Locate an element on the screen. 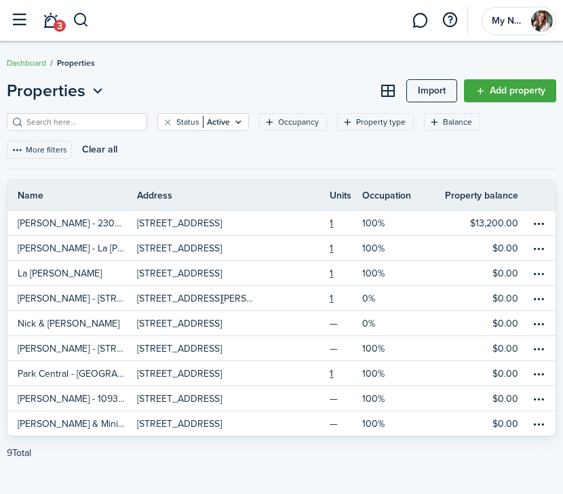 The width and height of the screenshot is (563, 494). button: Open sidebar is located at coordinates (19, 20).